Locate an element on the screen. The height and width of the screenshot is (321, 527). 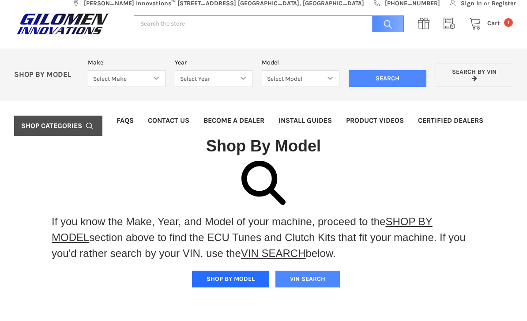
a: Install Guides is located at coordinates (305, 121).